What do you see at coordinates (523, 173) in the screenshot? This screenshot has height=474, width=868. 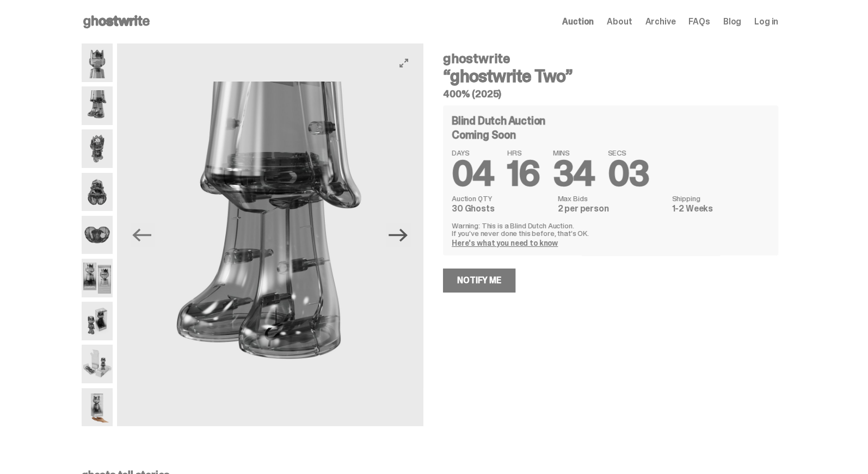 I see `span: 16` at bounding box center [523, 173].